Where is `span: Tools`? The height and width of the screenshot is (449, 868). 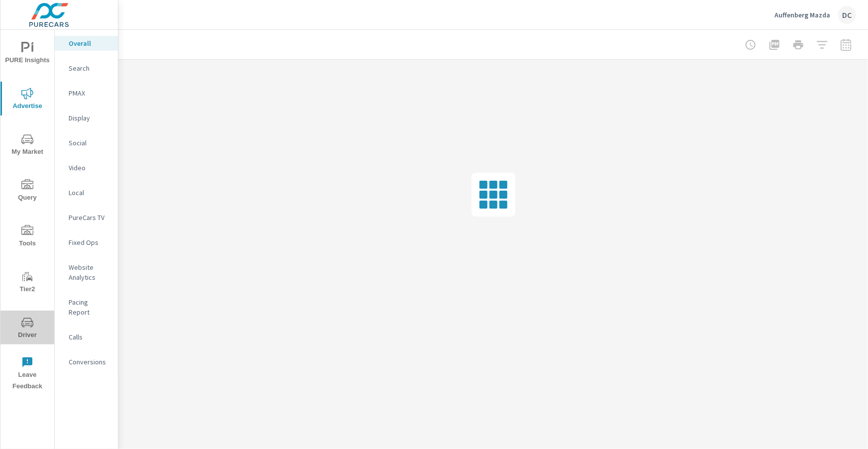
span: Tools is located at coordinates (27, 237).